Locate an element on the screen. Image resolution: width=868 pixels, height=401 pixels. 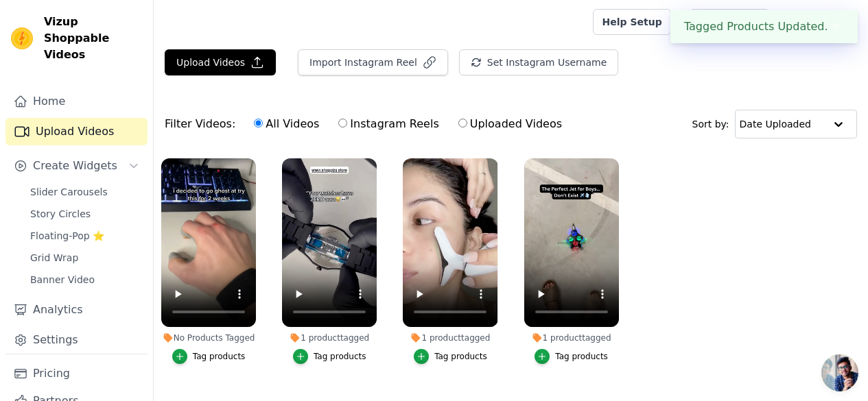
div: Filter Videos: is located at coordinates (367, 124).